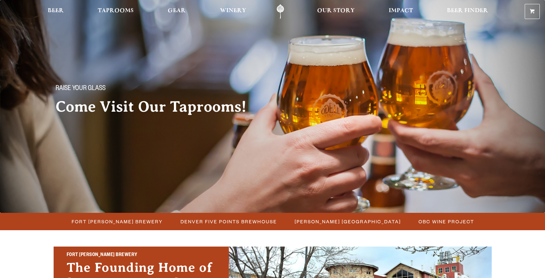 The height and width of the screenshot is (278, 545). I want to click on span: Impact, so click(401, 11).